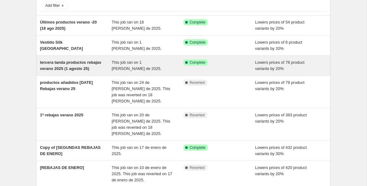 The image size is (367, 186). Describe the element at coordinates (281, 171) in the screenshot. I see `span: Lowers prices of 420 product variants by 20%` at that location.